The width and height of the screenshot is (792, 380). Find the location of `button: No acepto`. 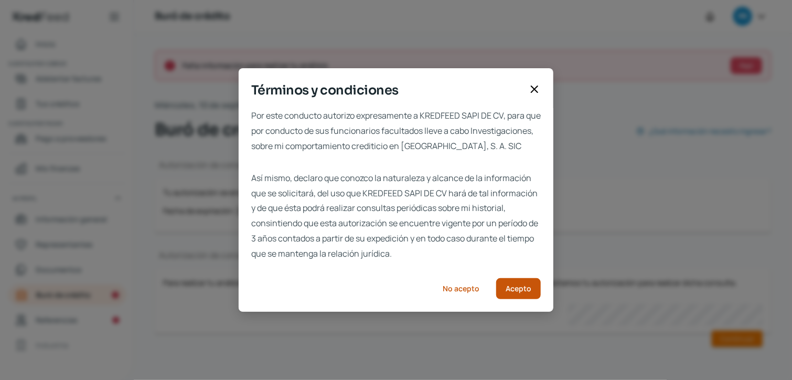

button: No acepto is located at coordinates (461, 288).